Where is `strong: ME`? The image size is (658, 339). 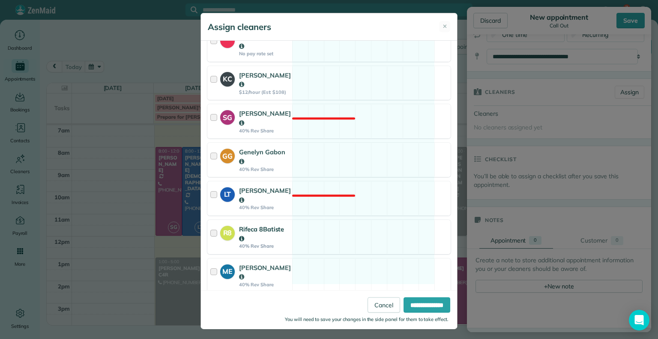 strong: ME is located at coordinates (227, 270).